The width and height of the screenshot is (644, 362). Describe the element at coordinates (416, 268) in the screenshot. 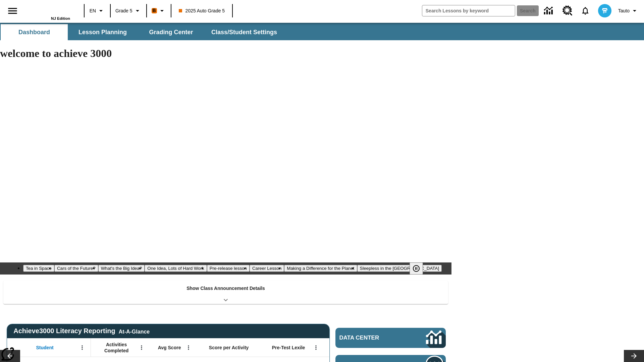

I see `button: Pause` at that location.